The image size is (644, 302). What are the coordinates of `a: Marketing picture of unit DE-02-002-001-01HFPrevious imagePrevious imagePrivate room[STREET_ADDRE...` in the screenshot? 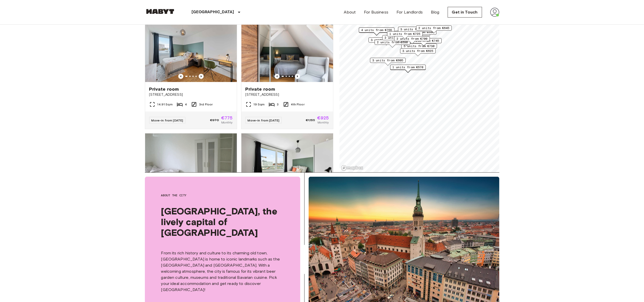 It's located at (191, 187).